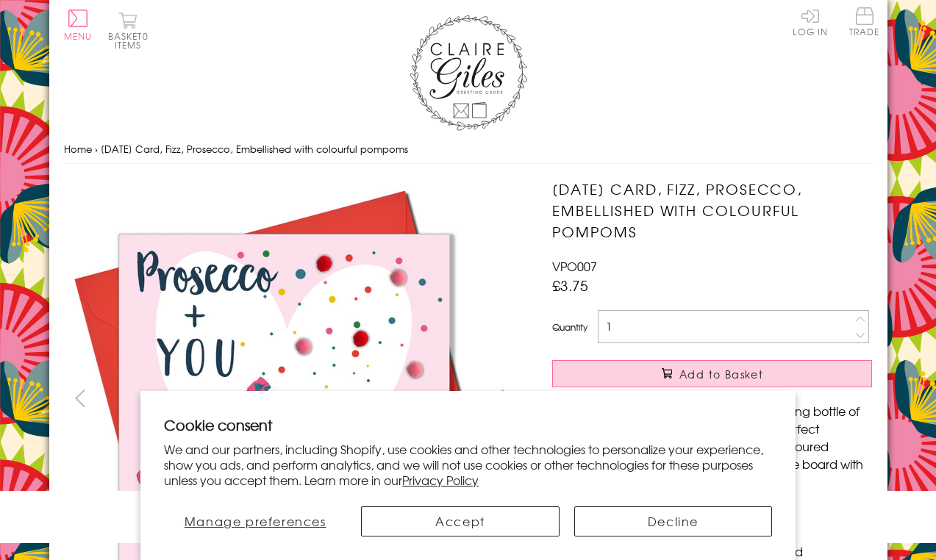 The image size is (936, 560). What do you see at coordinates (128, 30) in the screenshot?
I see `button: Basket0 items` at bounding box center [128, 30].